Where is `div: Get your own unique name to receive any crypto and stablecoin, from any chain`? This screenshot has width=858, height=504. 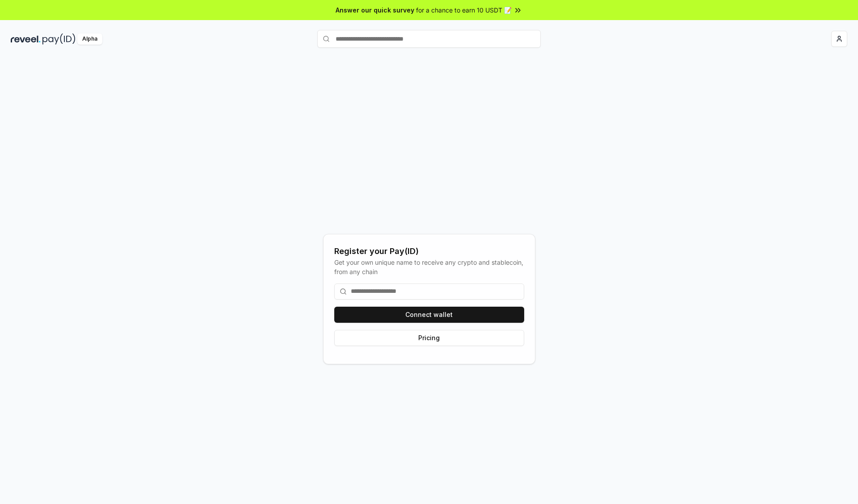
div: Get your own unique name to receive any crypto and stablecoin, from any chain is located at coordinates (429, 267).